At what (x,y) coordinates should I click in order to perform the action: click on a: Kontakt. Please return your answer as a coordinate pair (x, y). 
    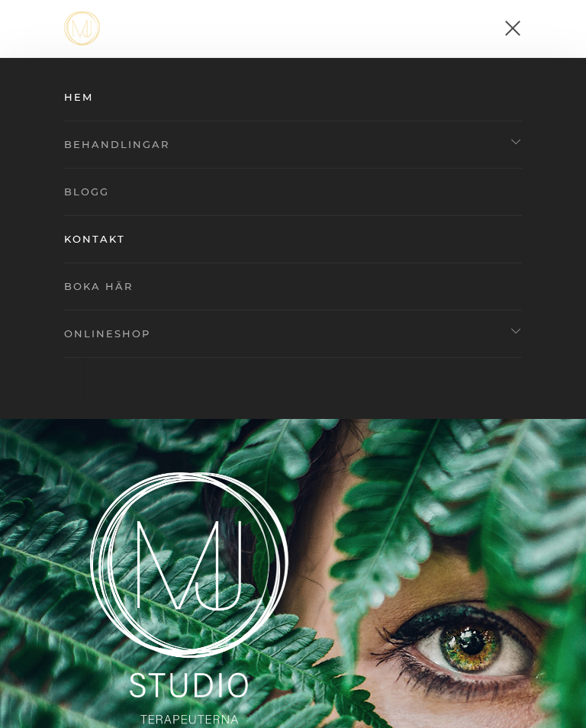
    Looking at the image, I should click on (273, 239).